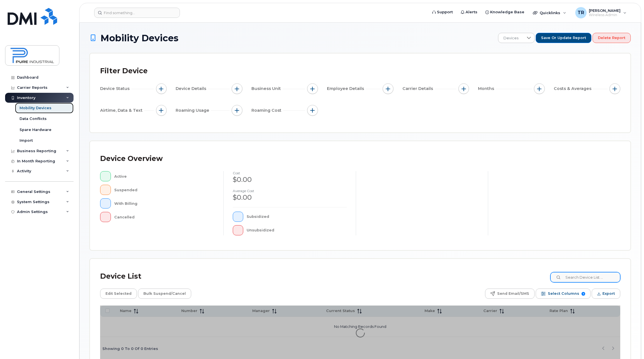 Image resolution: width=644 pixels, height=359 pixels. I want to click on div: With Billing, so click(164, 203).